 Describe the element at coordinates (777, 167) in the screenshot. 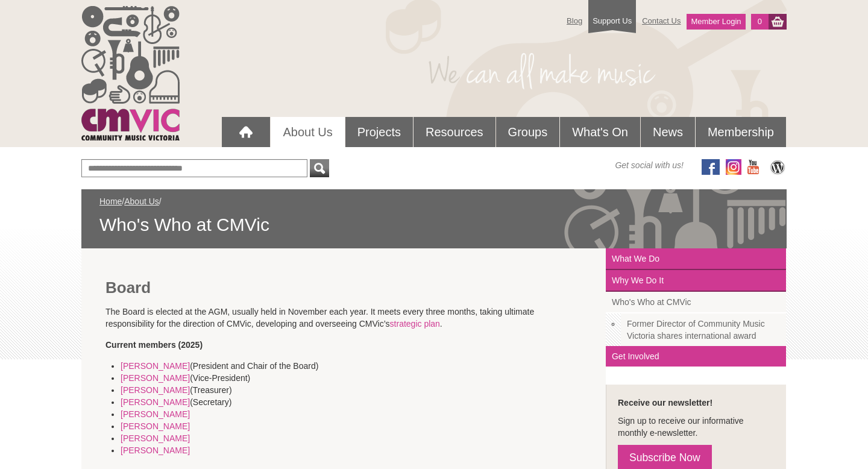

I see `img: CMVic Blog` at that location.